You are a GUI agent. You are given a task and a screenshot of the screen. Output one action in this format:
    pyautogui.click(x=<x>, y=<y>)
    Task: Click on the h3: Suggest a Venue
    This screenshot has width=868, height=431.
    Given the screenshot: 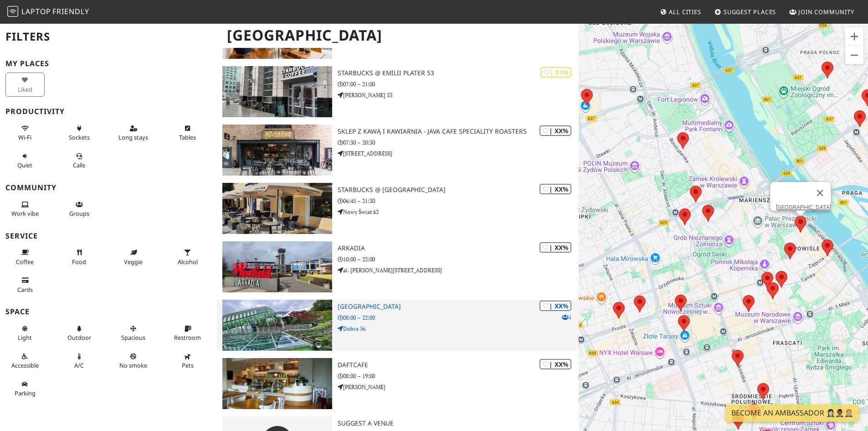 What is the action you would take?
    pyautogui.click(x=458, y=423)
    